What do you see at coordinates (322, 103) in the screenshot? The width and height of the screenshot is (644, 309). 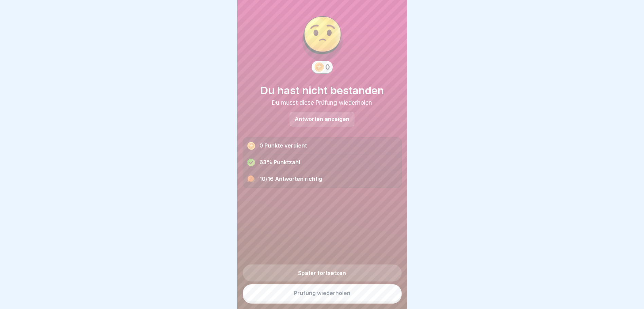 I see `div: Du musst diese Prüfung wiederholen` at bounding box center [322, 103].